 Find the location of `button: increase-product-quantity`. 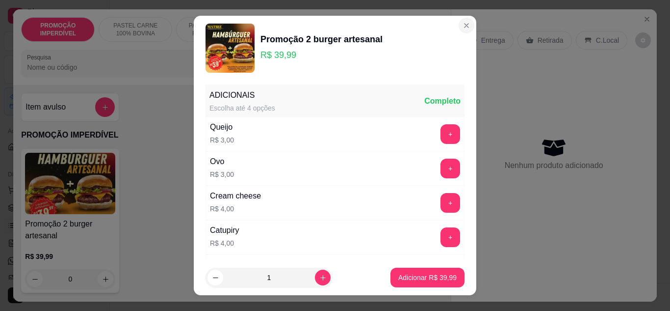

button: increase-product-quantity is located at coordinates (323, 277).